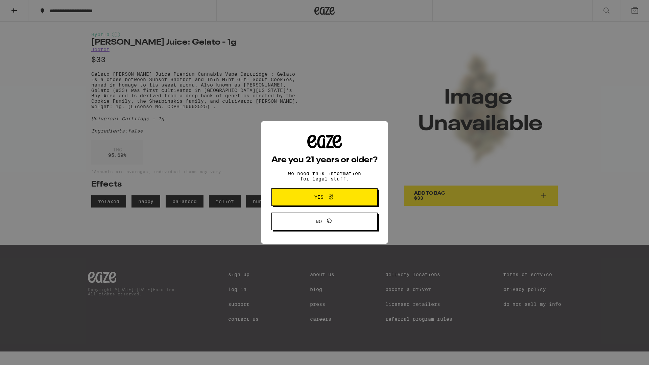  I want to click on button: Yes, so click(325, 197).